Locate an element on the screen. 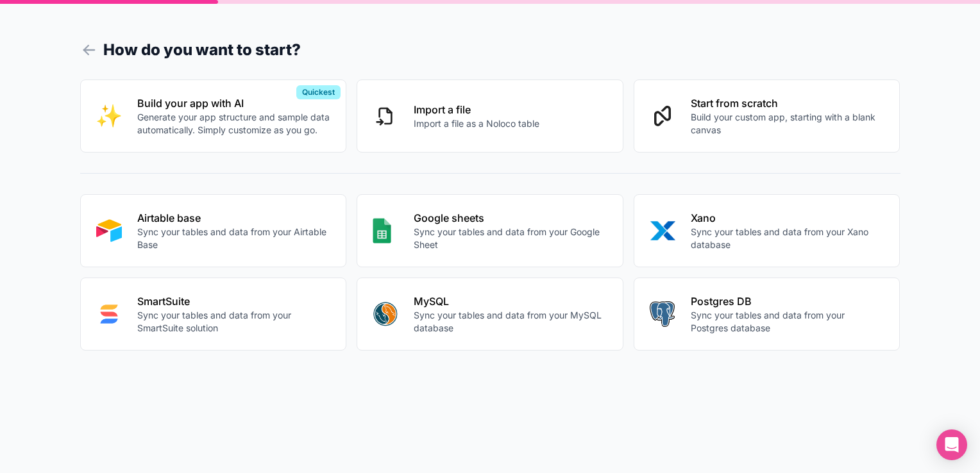  img: AIRTABLE is located at coordinates (109, 231).